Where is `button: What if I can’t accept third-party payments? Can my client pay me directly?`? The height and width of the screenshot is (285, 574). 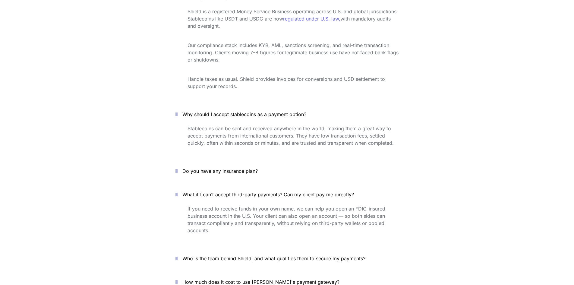
button: What if I can’t accept third-party payments? Can my client pay me directly? is located at coordinates (287, 194).